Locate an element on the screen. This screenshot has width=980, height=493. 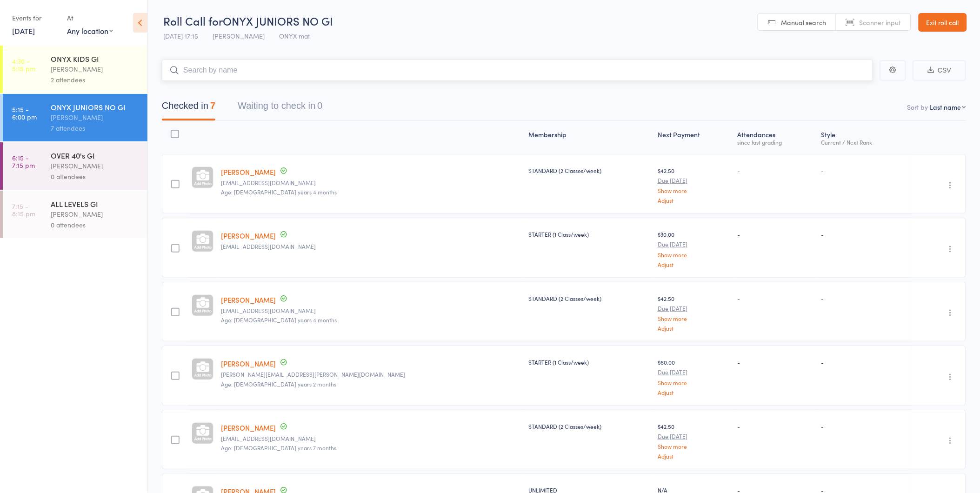
div: since last grading is located at coordinates (776, 142).